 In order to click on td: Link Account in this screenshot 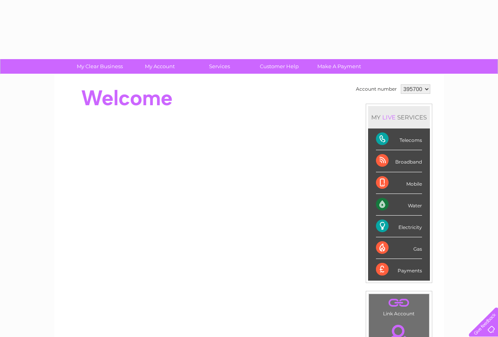, I will do `click(399, 306)`.